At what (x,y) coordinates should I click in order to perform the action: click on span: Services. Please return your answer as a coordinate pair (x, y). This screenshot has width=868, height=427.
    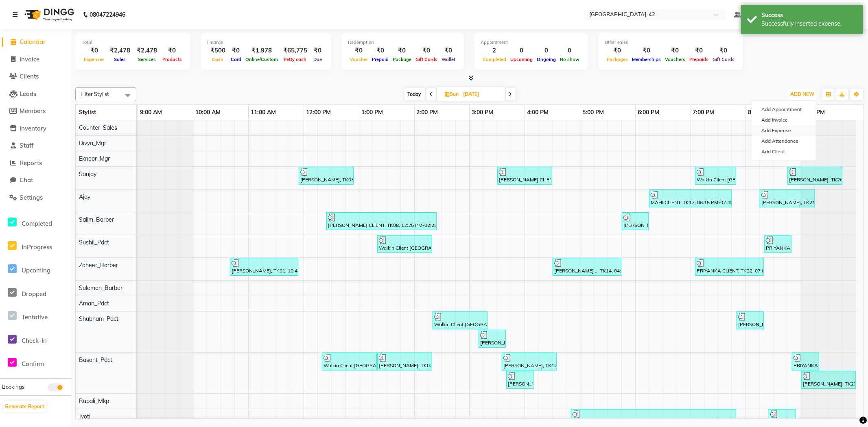
    Looking at the image, I should click on (147, 60).